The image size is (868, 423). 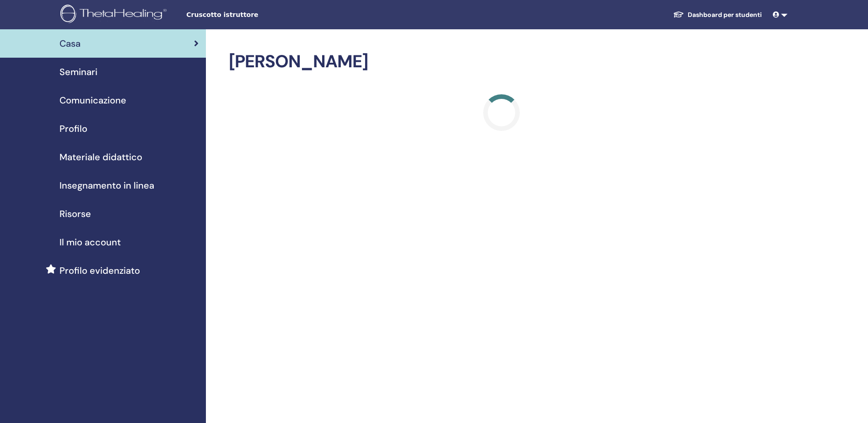 What do you see at coordinates (73, 129) in the screenshot?
I see `span: Profilo` at bounding box center [73, 129].